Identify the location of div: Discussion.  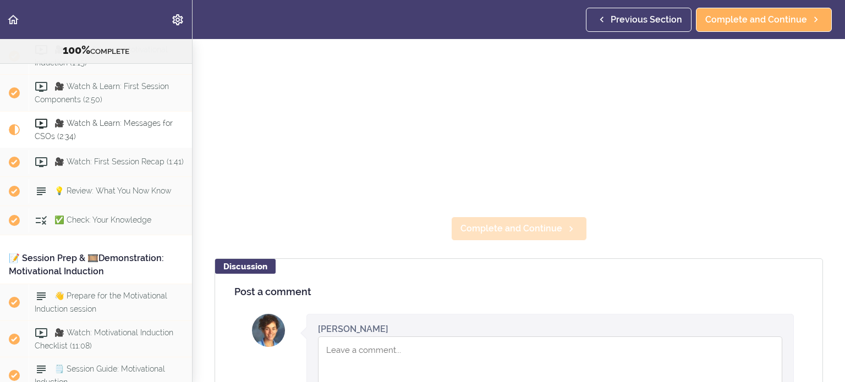
(245, 266).